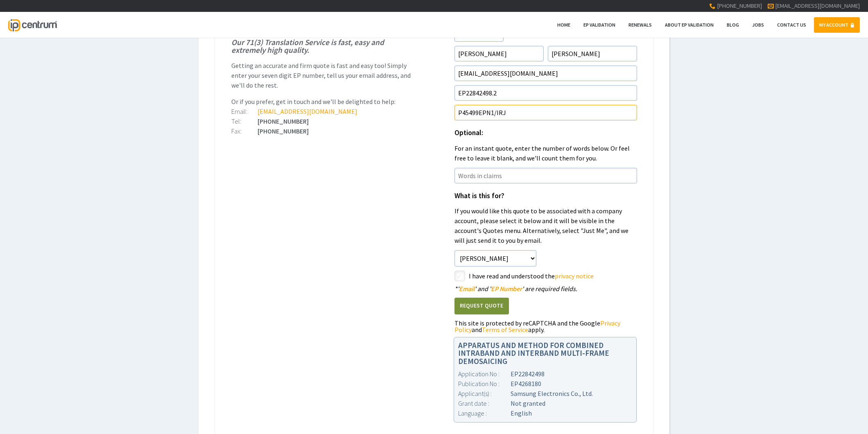 This screenshot has width=868, height=434. Describe the element at coordinates (599, 25) in the screenshot. I see `span: EP Validation` at that location.